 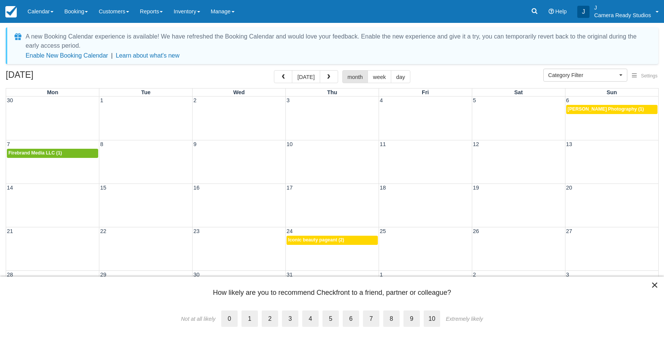 I want to click on label: 8, so click(x=391, y=319).